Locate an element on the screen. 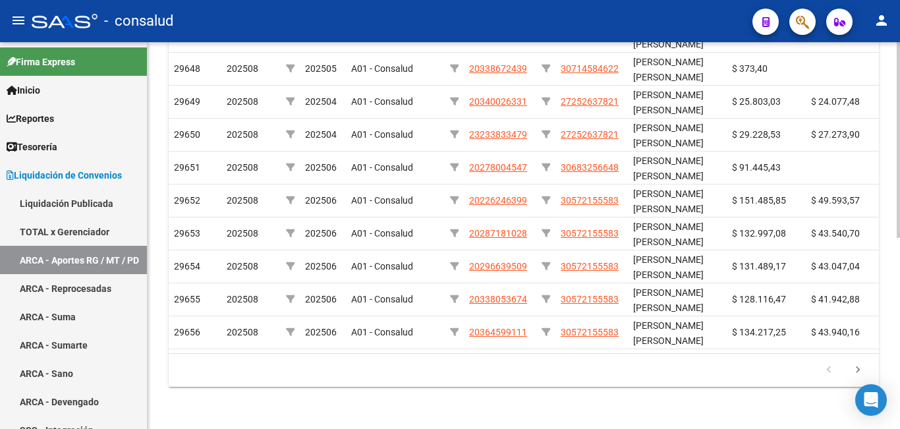 This screenshot has height=429, width=900. span: $ 43.540,70 is located at coordinates (835, 233).